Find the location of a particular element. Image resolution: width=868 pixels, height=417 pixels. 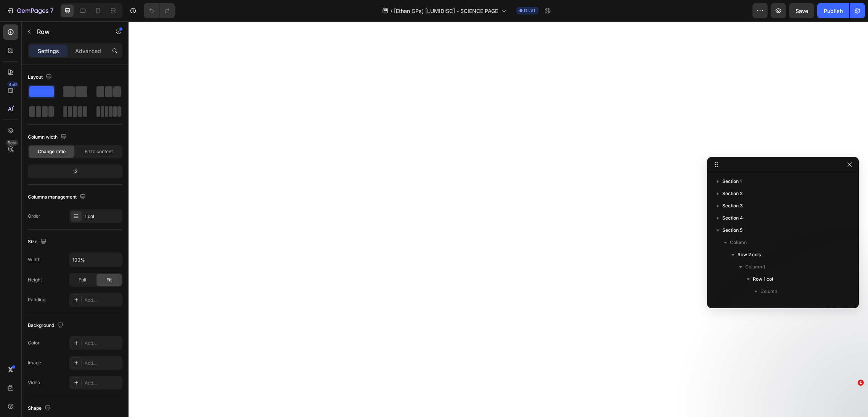

div: Order is located at coordinates (34, 216).